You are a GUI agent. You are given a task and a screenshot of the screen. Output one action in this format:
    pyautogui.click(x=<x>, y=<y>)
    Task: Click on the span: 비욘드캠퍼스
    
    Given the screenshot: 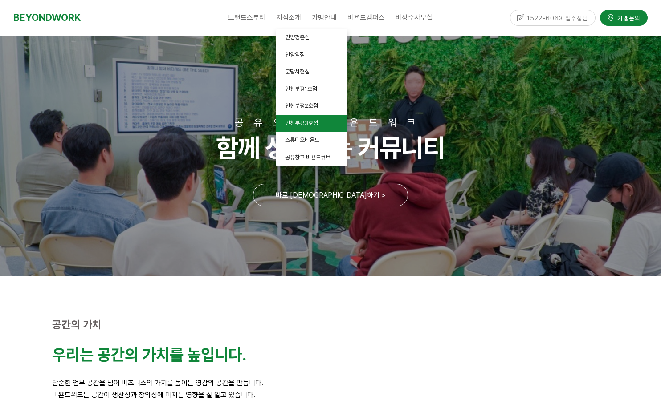 What is the action you would take?
    pyautogui.click(x=366, y=17)
    